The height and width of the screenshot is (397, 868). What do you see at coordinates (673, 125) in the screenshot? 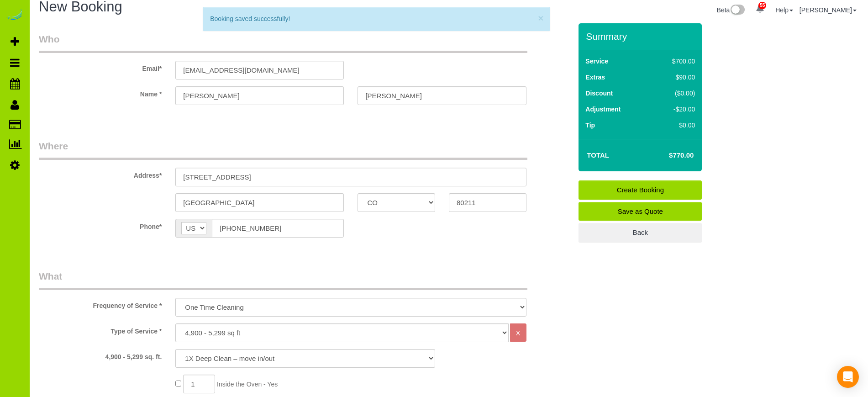
I see `div: $0.00` at bounding box center [673, 125].